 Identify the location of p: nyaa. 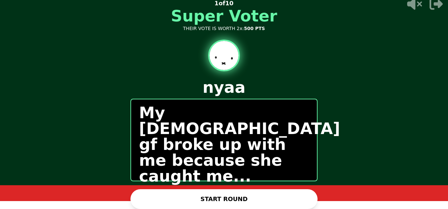
(224, 87).